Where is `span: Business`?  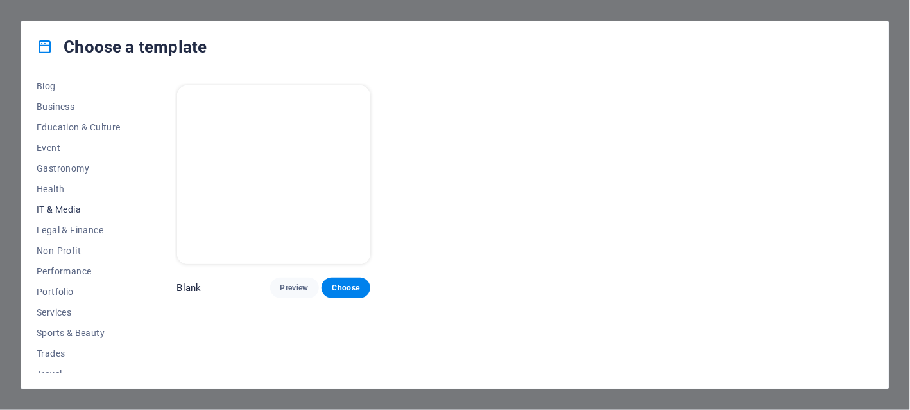 span: Business is located at coordinates (78, 107).